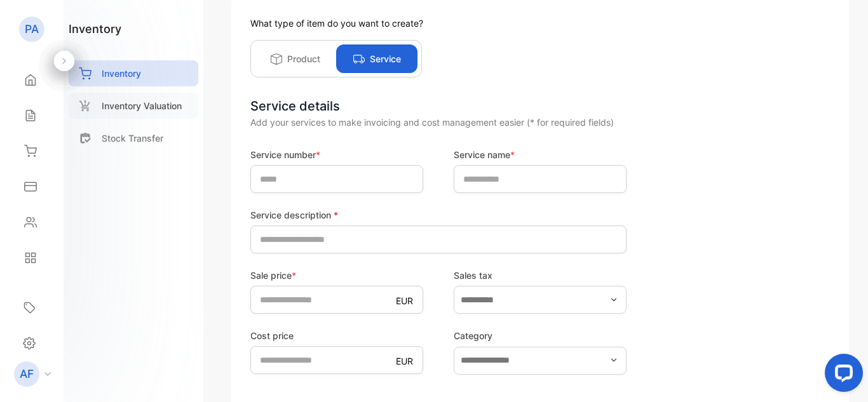 The image size is (868, 402). Describe the element at coordinates (26, 374) in the screenshot. I see `p: AF` at that location.